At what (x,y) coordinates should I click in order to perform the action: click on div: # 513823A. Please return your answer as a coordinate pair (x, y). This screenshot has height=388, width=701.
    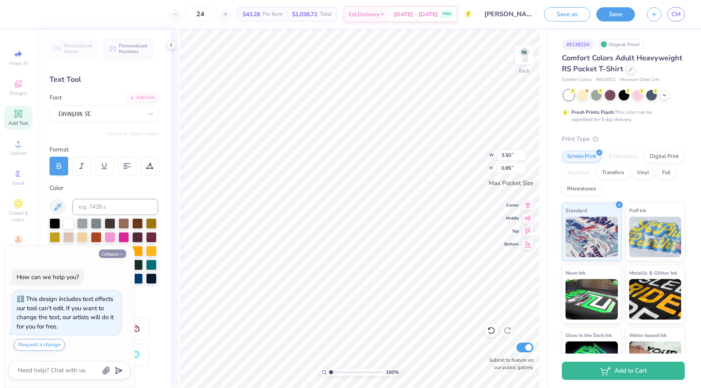
    Looking at the image, I should click on (578, 44).